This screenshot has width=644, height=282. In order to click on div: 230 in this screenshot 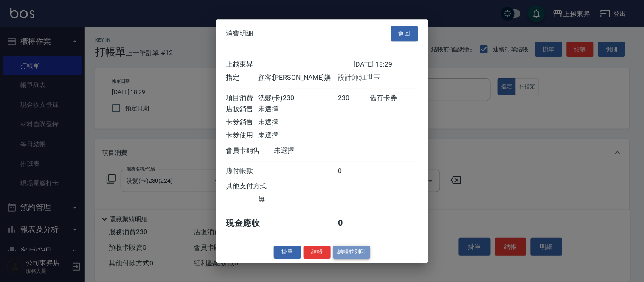, I will do `click(354, 98)`.